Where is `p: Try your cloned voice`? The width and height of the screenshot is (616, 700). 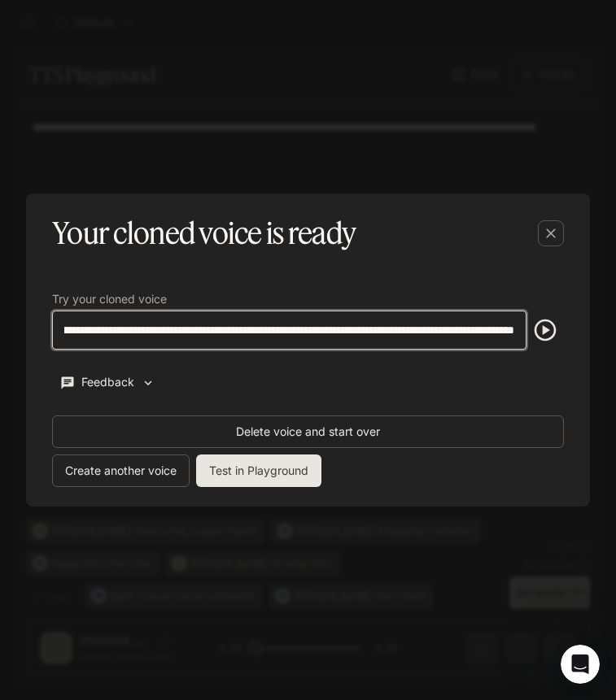
p: Try your cloned voice is located at coordinates (109, 299).